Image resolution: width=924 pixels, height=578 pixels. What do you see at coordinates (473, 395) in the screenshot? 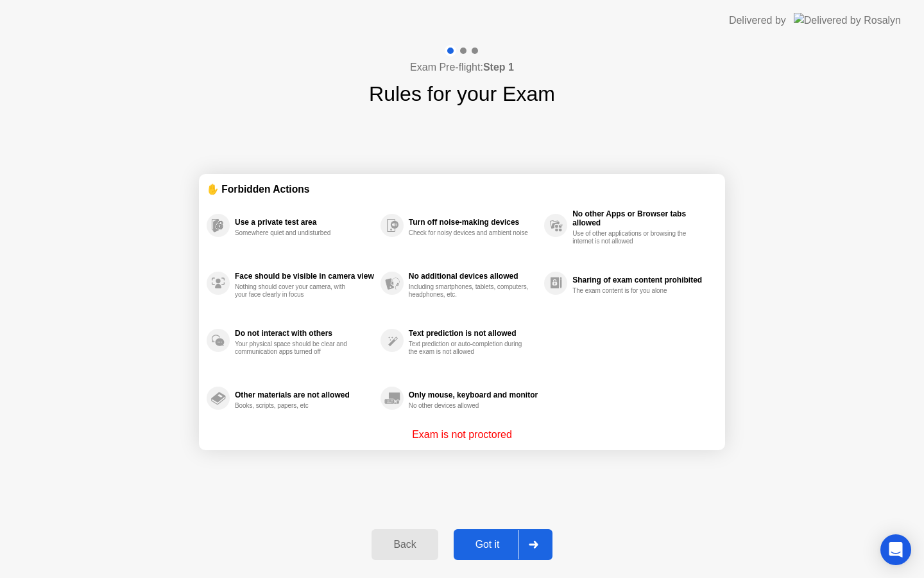
I see `div: Only mouse, keyboard and monitor` at bounding box center [473, 395].